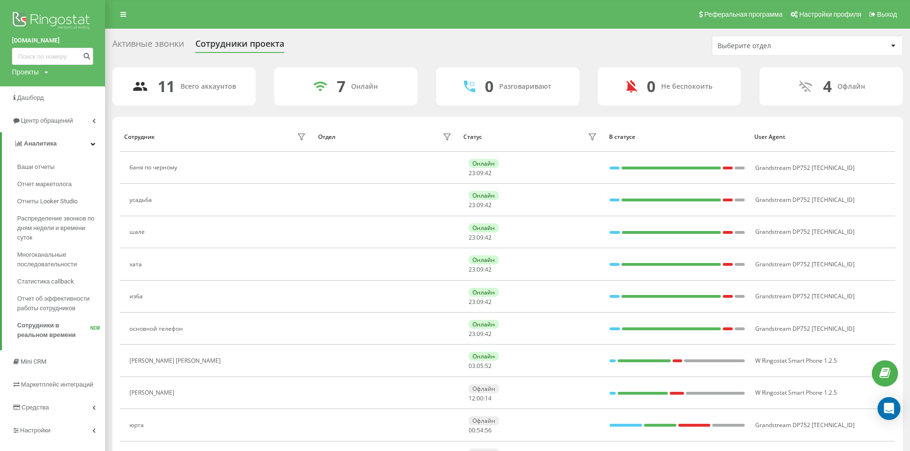 This screenshot has height=451, width=910. What do you see at coordinates (61, 260) in the screenshot?
I see `a: Многоканальные последовательности` at bounding box center [61, 260].